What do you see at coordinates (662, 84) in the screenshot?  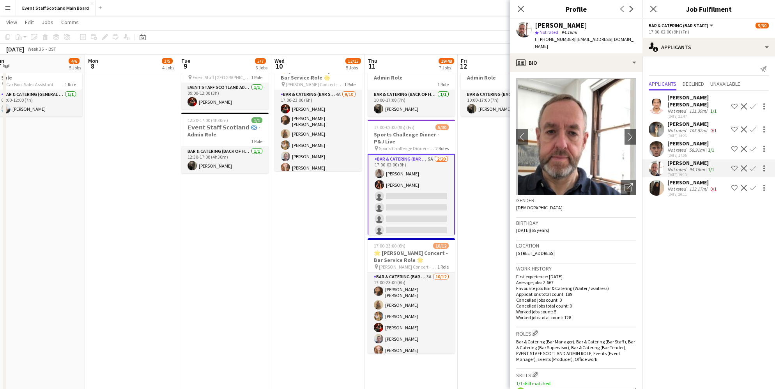 I see `span: Applicants` at bounding box center [662, 84].